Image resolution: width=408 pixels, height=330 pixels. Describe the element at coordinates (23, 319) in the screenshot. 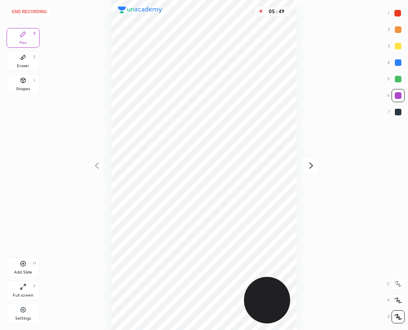

I see `div: Settings` at that location.